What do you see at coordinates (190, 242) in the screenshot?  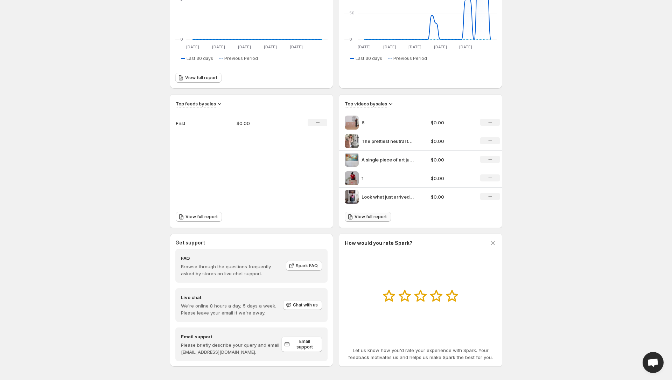 I see `h3: Get support` at bounding box center [190, 242].